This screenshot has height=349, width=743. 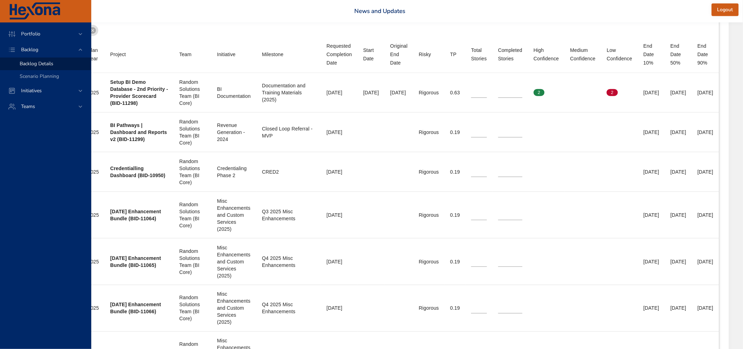 I want to click on b: BI Pathways | Dashboard and Reports v2 (BID-11299), so click(x=139, y=132).